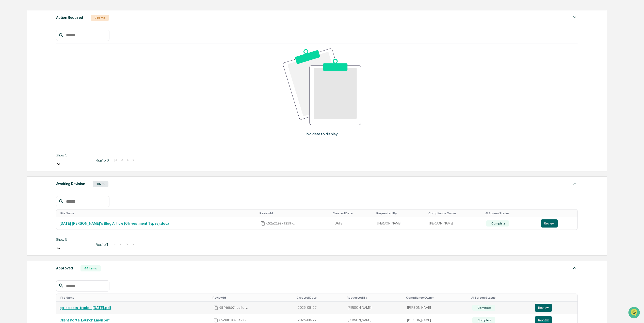  What do you see at coordinates (19, 77) in the screenshot?
I see `a: 🔎Data Lookup` at bounding box center [19, 77].